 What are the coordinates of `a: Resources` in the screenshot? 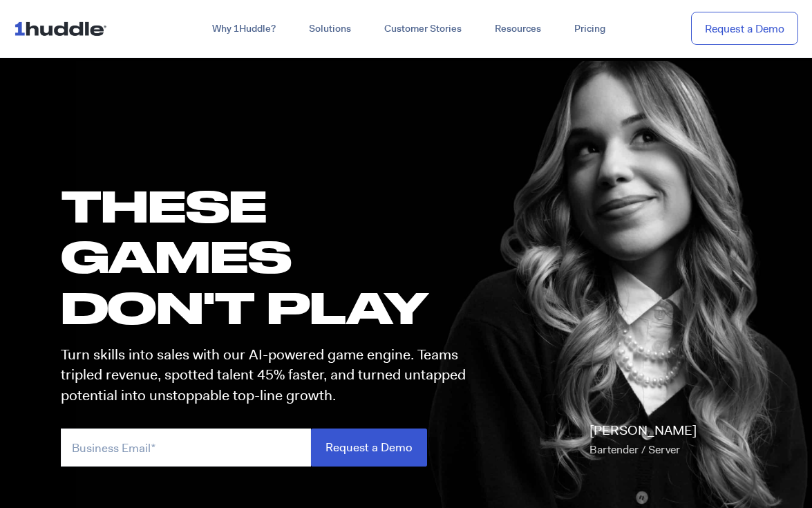 It's located at (518, 29).